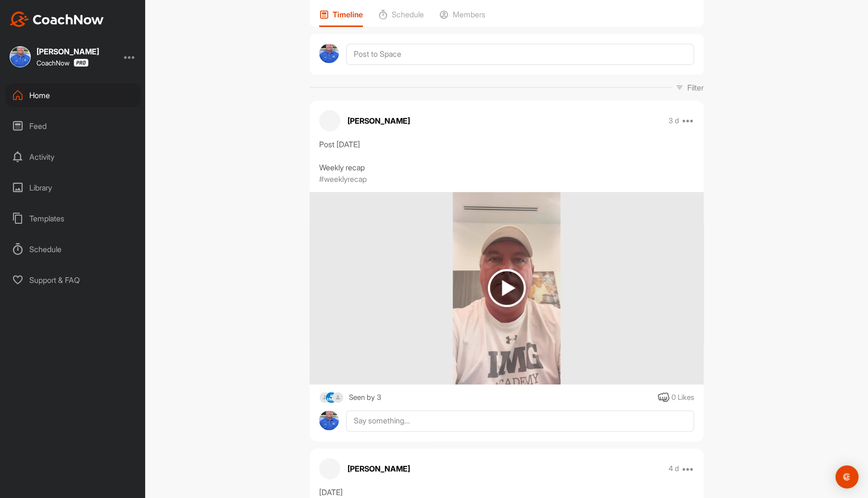  What do you see at coordinates (73, 187) in the screenshot?
I see `div: Library` at bounding box center [73, 187].